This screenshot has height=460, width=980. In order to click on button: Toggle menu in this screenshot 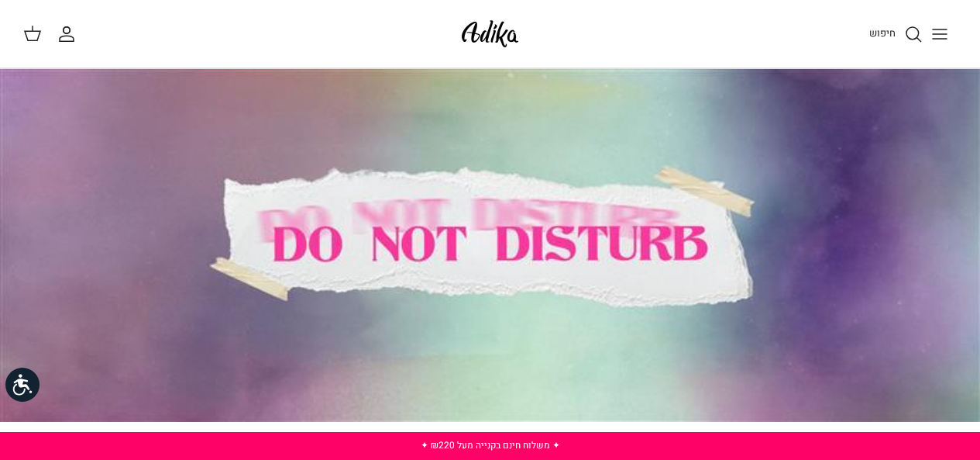, I will do `click(940, 34)`.